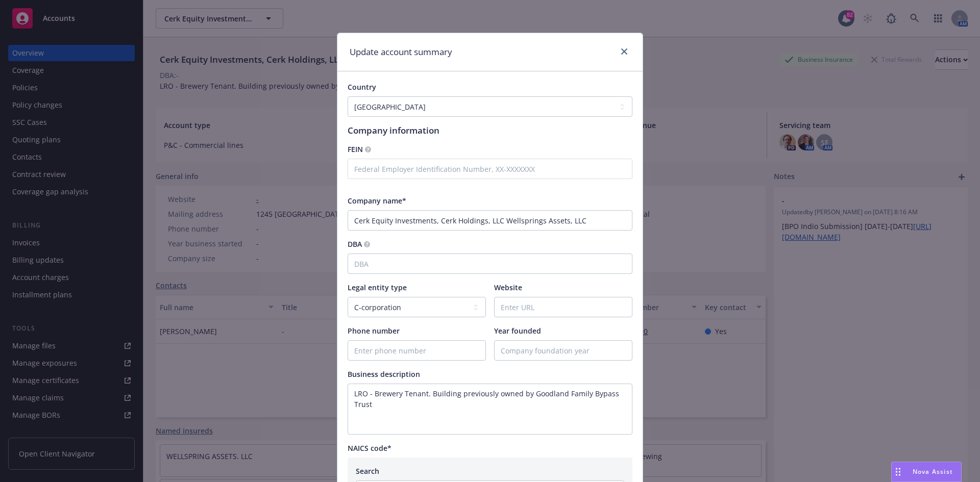  What do you see at coordinates (563, 351) in the screenshot?
I see `input: Company foundation year` at bounding box center [563, 351].